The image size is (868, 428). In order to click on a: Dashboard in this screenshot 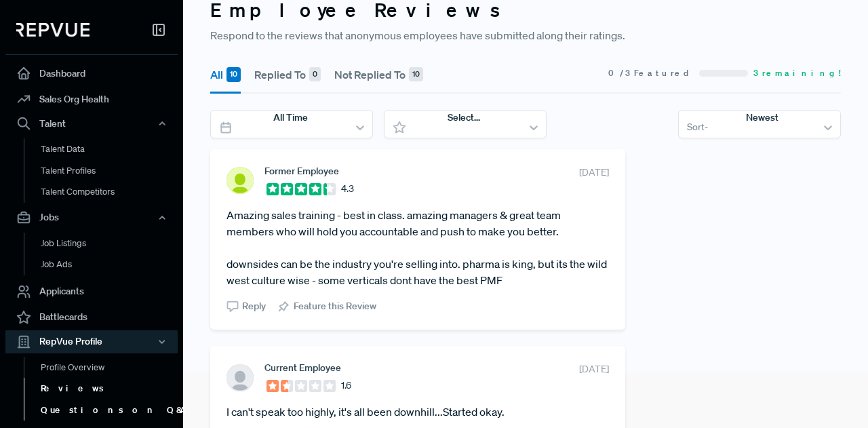, I will do `click(91, 73)`.